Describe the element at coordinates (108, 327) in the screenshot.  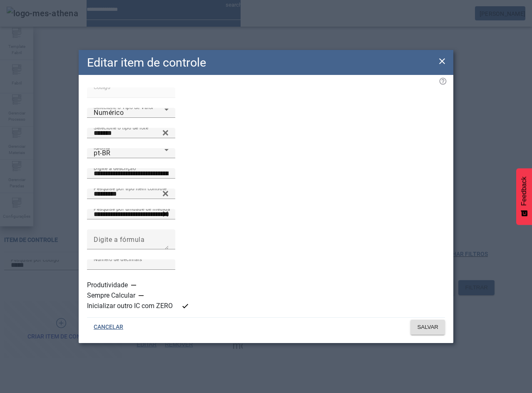
I see `span: CANCELAR` at that location.